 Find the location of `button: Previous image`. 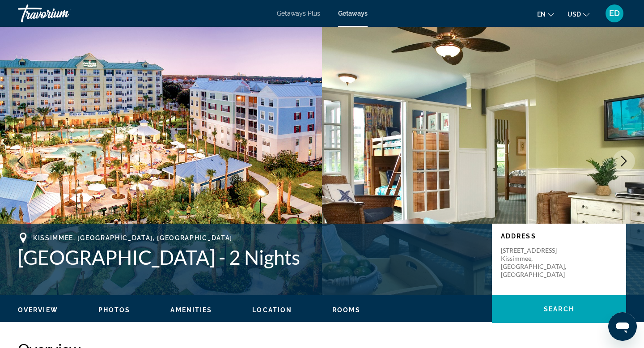

button: Previous image is located at coordinates (20, 161).